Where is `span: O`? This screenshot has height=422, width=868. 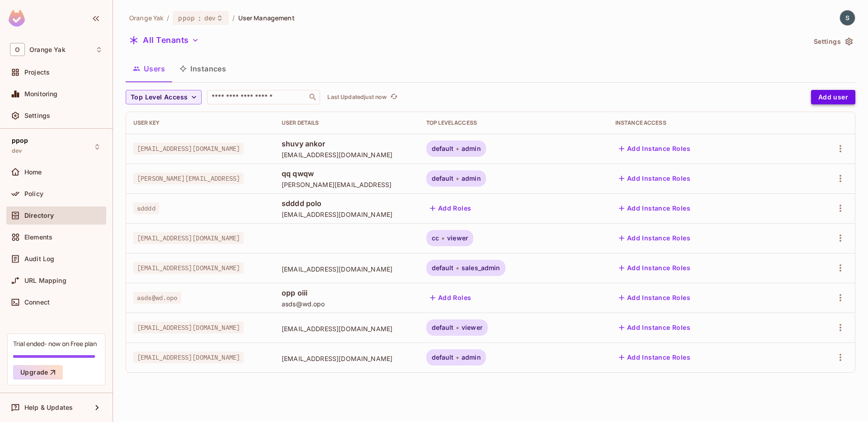 span: O is located at coordinates (17, 49).